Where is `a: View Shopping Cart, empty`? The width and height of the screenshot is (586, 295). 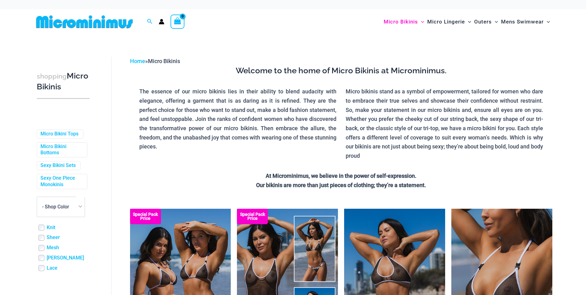 a: View Shopping Cart, empty is located at coordinates (178, 22).